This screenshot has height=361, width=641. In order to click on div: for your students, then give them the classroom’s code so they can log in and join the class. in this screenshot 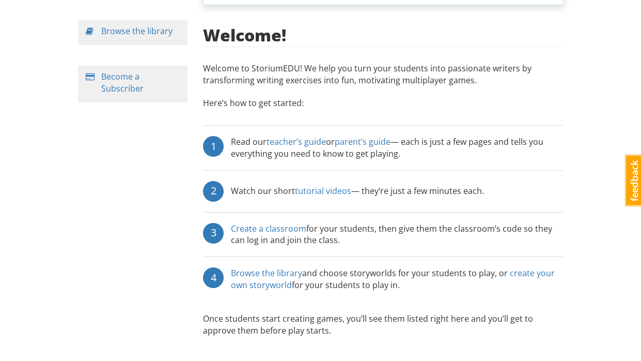, I will do `click(397, 235)`.